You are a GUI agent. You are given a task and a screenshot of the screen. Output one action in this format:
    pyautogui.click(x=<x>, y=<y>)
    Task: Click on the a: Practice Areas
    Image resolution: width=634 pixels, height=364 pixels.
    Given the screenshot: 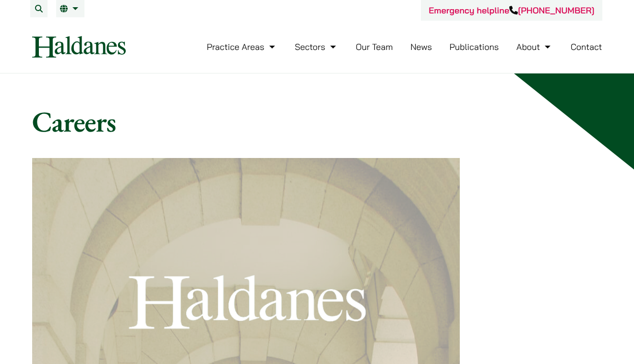 What is the action you would take?
    pyautogui.click(x=242, y=47)
    